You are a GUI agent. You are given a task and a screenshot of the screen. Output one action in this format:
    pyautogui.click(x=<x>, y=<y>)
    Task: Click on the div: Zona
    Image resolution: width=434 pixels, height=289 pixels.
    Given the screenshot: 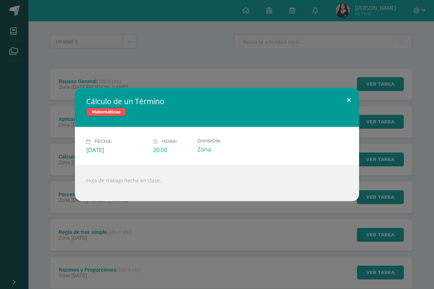 What is the action you would take?
    pyautogui.click(x=228, y=149)
    